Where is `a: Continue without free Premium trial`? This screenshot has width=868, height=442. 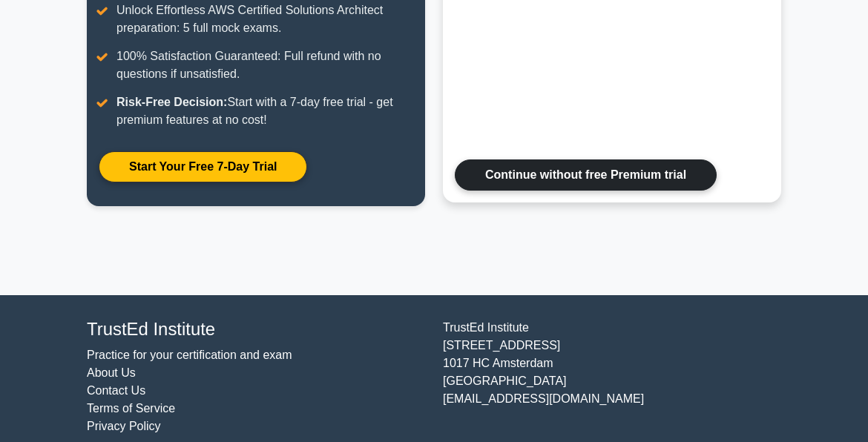
a: Continue without free Premium trial is located at coordinates (585, 175).